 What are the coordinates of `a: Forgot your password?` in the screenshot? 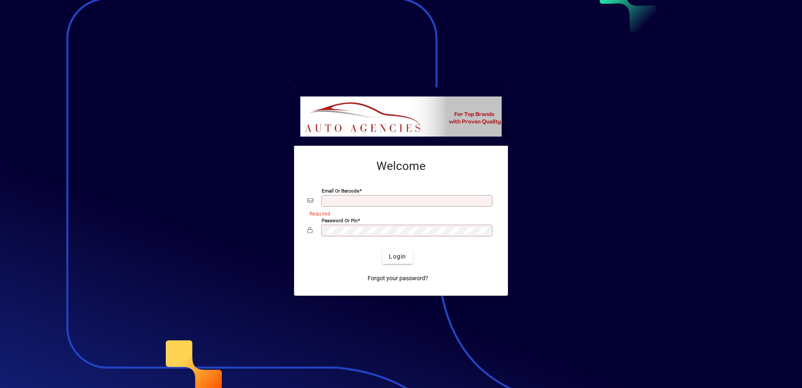 It's located at (398, 278).